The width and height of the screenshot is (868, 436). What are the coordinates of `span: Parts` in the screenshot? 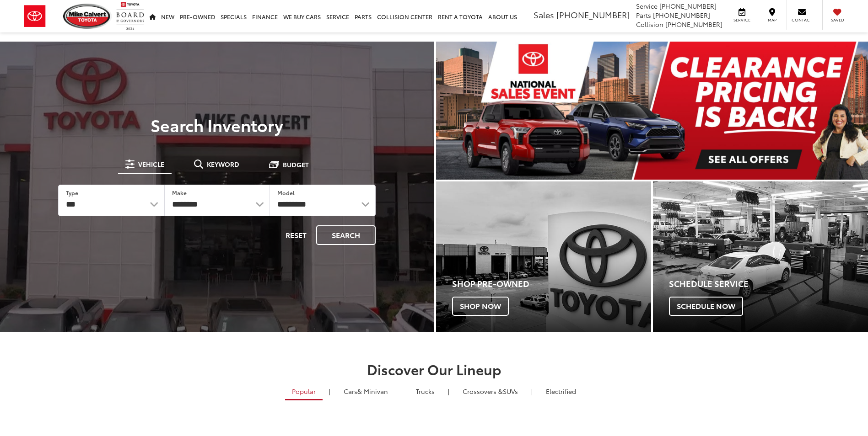 It's located at (643, 15).